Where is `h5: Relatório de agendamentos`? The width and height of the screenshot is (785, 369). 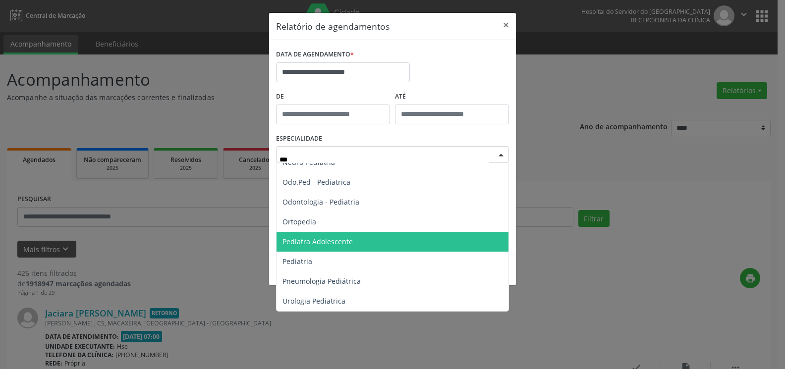 h5: Relatório de agendamentos is located at coordinates (333, 26).